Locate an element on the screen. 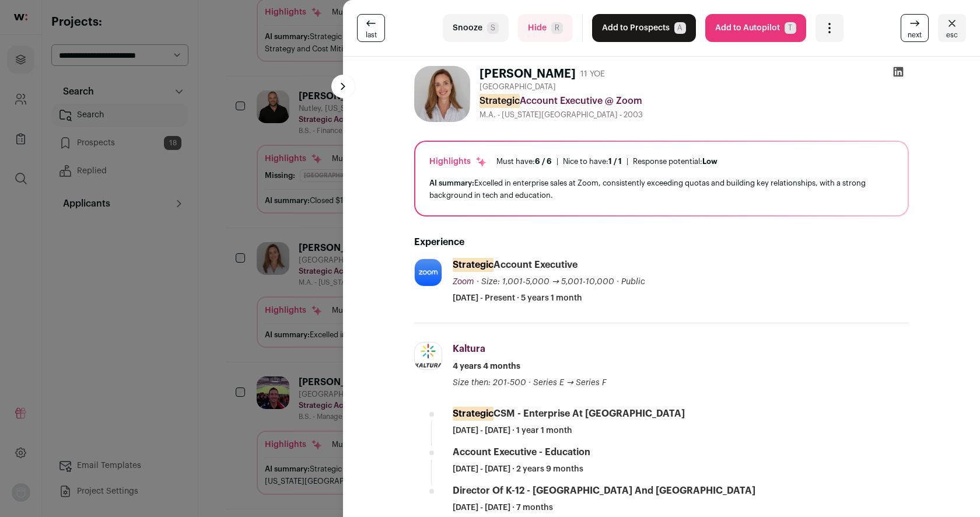 The image size is (980, 517). span: Zoom is located at coordinates (463, 282).